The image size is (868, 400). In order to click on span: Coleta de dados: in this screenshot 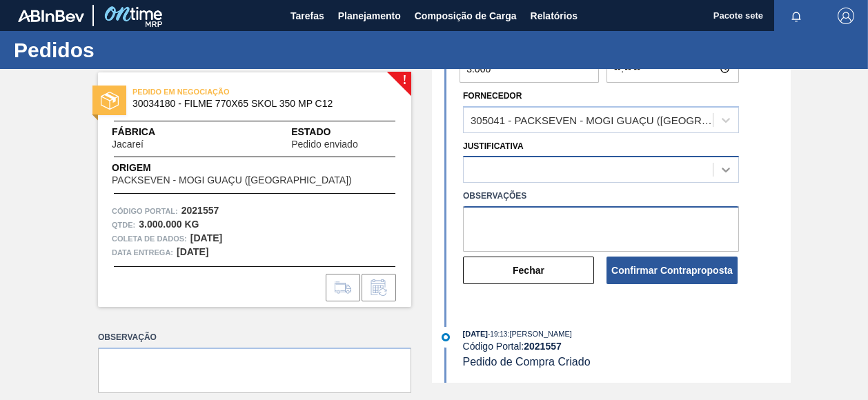, I will do `click(149, 239)`.